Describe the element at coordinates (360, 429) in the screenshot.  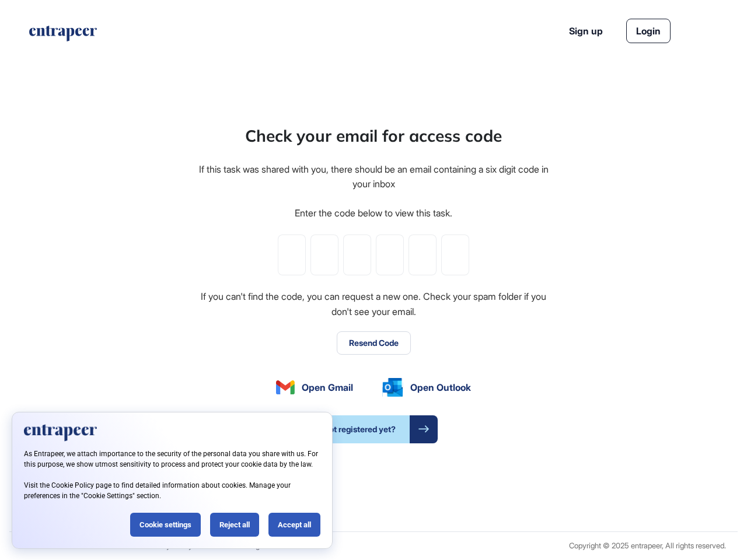
I see `span: Not registered yet?` at that location.